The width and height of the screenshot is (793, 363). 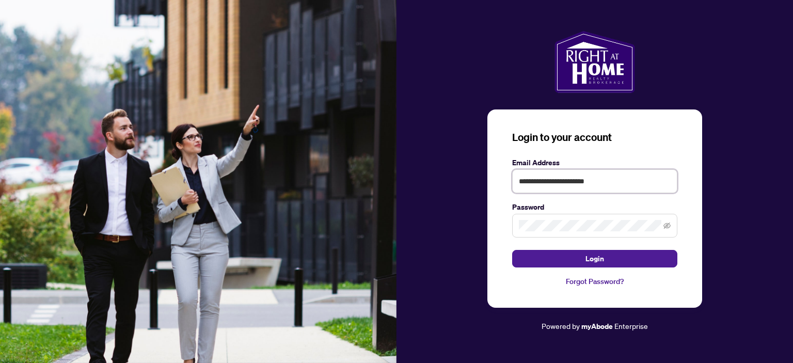 What do you see at coordinates (595, 207) in the screenshot?
I see `label: Password` at bounding box center [595, 207].